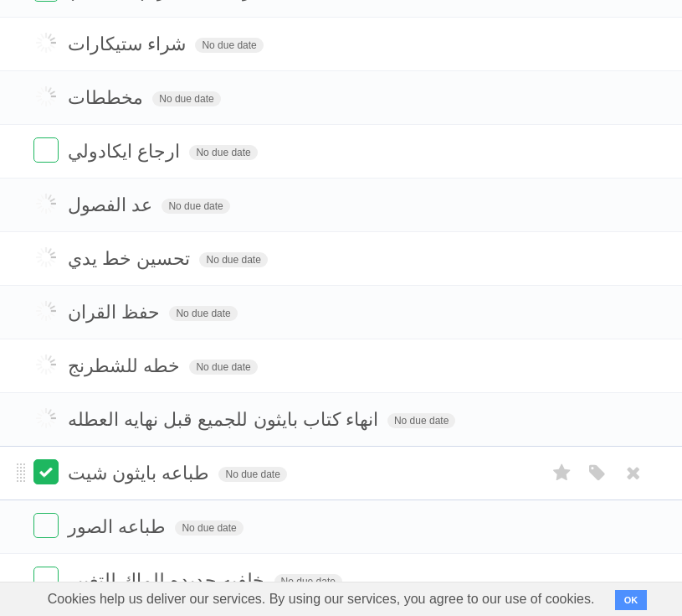  I want to click on span: حفظ القران, so click(116, 312).